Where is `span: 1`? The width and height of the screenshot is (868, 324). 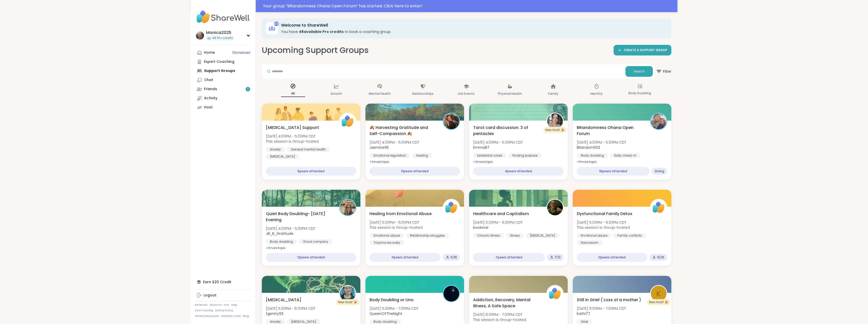
span: 1 is located at coordinates (248, 89).